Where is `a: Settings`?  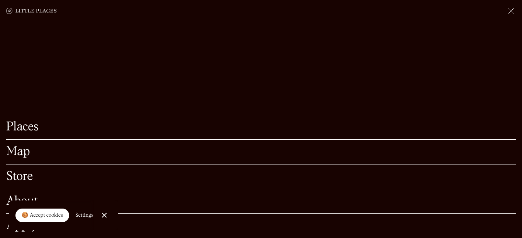 a: Settings is located at coordinates (84, 215).